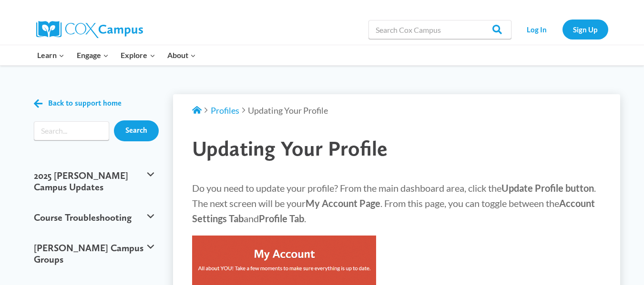 This screenshot has height=285, width=644. What do you see at coordinates (85, 103) in the screenshot?
I see `span: Back to support home` at bounding box center [85, 103].